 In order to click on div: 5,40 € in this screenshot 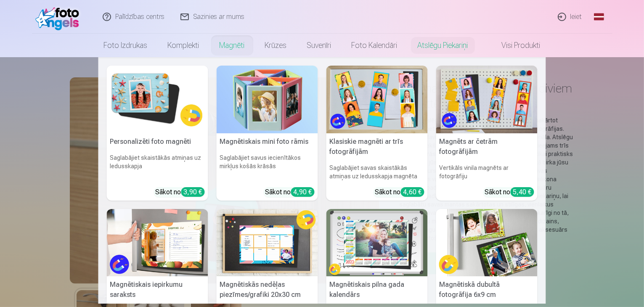, I will do `click(522, 192)`.